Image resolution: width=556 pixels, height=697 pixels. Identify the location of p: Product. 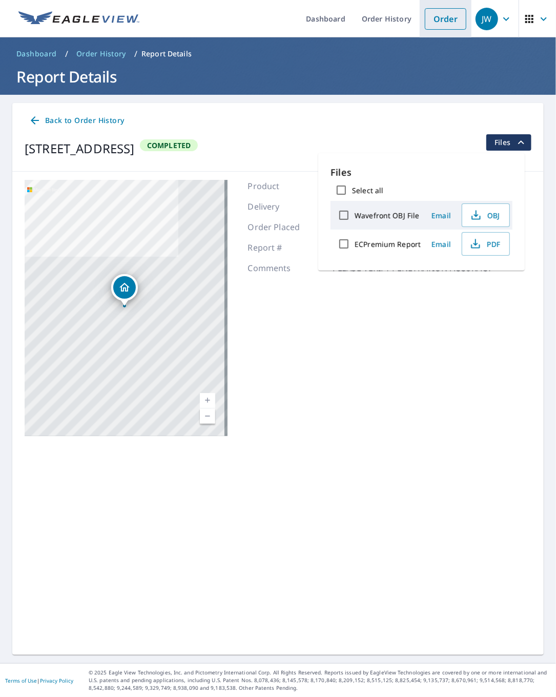
(279, 186).